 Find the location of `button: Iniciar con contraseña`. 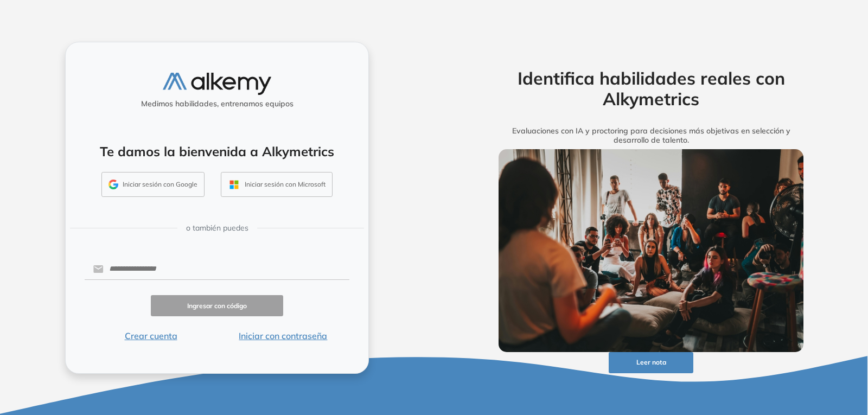

button: Iniciar con contraseña is located at coordinates (283, 336).